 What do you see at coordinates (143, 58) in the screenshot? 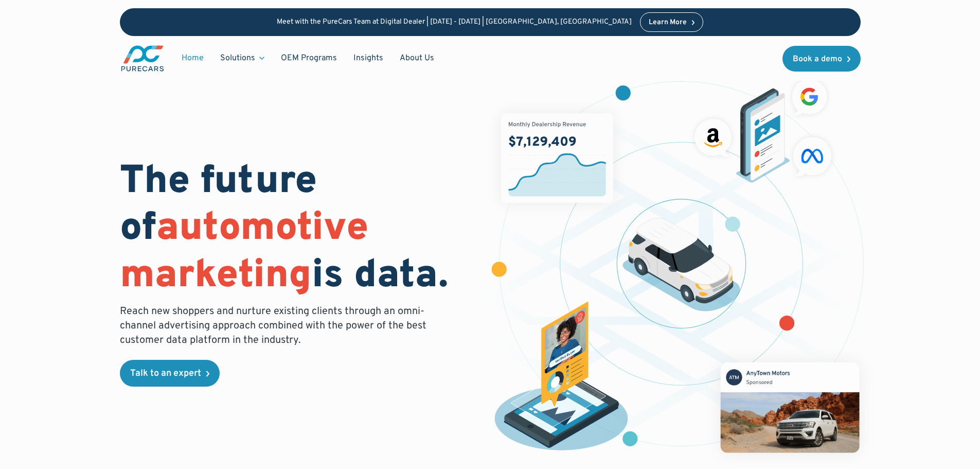
I see `img: purecars logo` at bounding box center [143, 58].